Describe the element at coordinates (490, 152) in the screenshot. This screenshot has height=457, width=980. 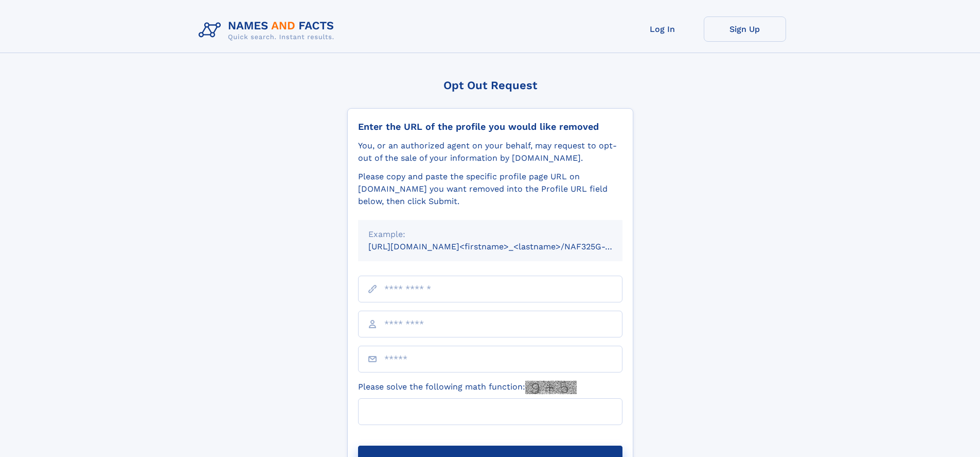
I see `div: You, or an authorized agent on your behalf, may request to opt-out of the sale of your informatio...` at that location.